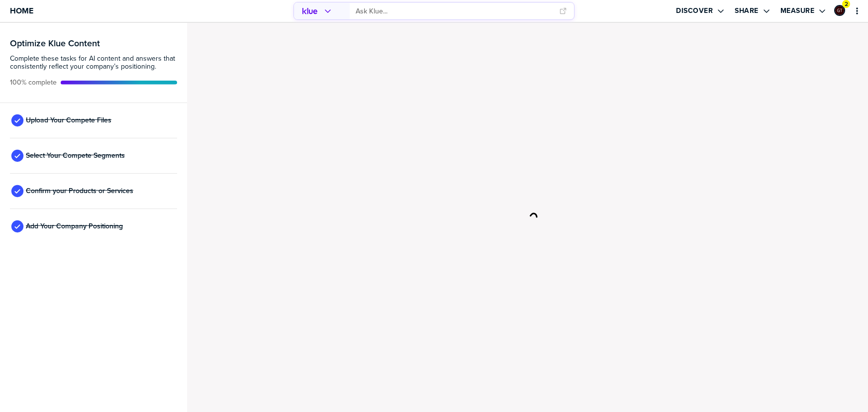  Describe the element at coordinates (80, 191) in the screenshot. I see `span: Confirm your Products or Services` at that location.